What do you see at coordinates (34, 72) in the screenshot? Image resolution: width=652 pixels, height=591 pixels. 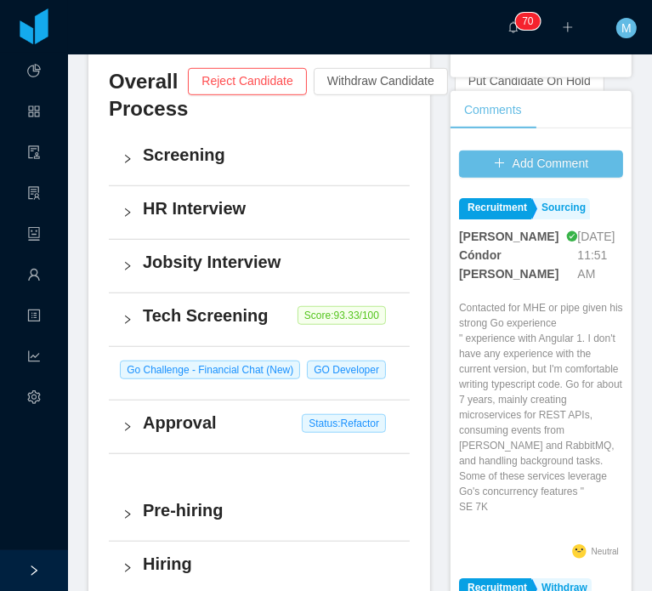 I see `a: icon: pie-chart` at bounding box center [34, 72].